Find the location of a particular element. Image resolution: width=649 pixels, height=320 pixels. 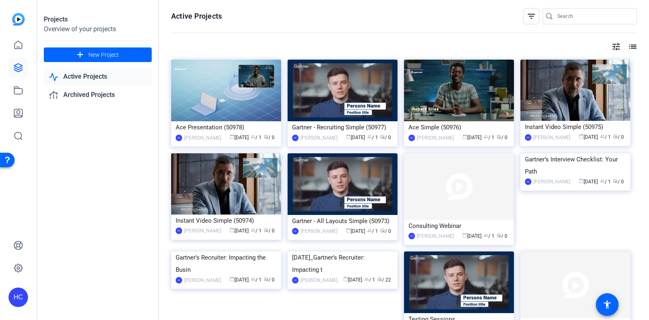

div: Gartner - All Layouts Simple (50973) is located at coordinates (342, 221).